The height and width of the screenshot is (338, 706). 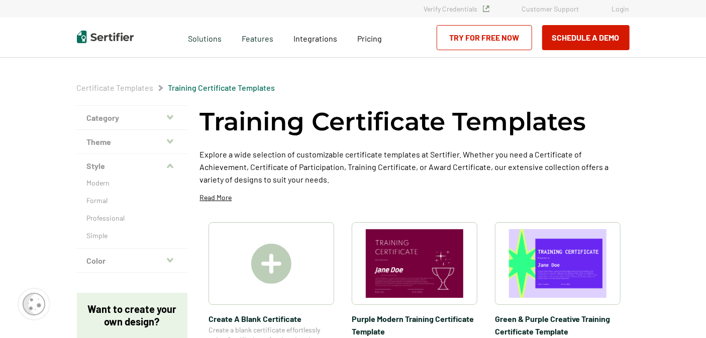 What do you see at coordinates (550, 9) in the screenshot?
I see `a: Customer Support` at bounding box center [550, 9].